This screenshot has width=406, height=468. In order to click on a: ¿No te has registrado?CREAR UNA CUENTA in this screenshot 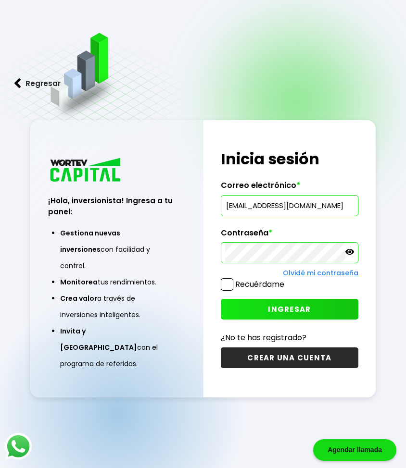, I will do `click(289, 350)`.